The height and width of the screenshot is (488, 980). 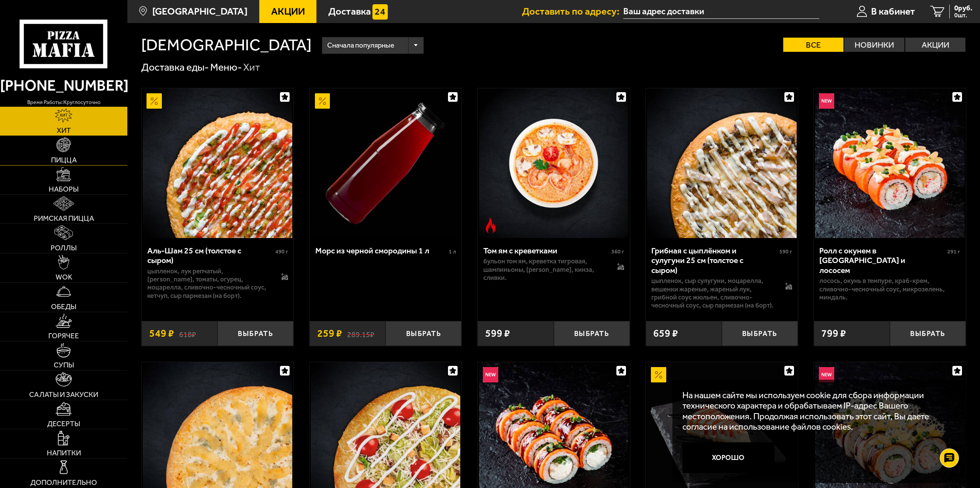 What do you see at coordinates (713, 292) in the screenshot?
I see `p: цыпленок, сыр сулугуни, моцарелла, вешенки жареные, жареный лук, грибной соус Жюльен, сливочно-че...` at bounding box center [713, 292].